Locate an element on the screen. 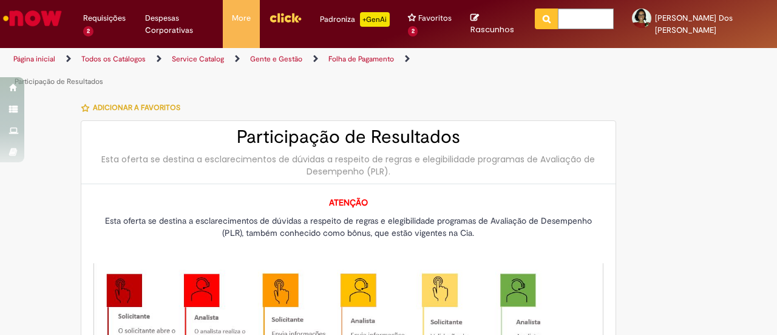  span: Requisições is located at coordinates (104, 18).